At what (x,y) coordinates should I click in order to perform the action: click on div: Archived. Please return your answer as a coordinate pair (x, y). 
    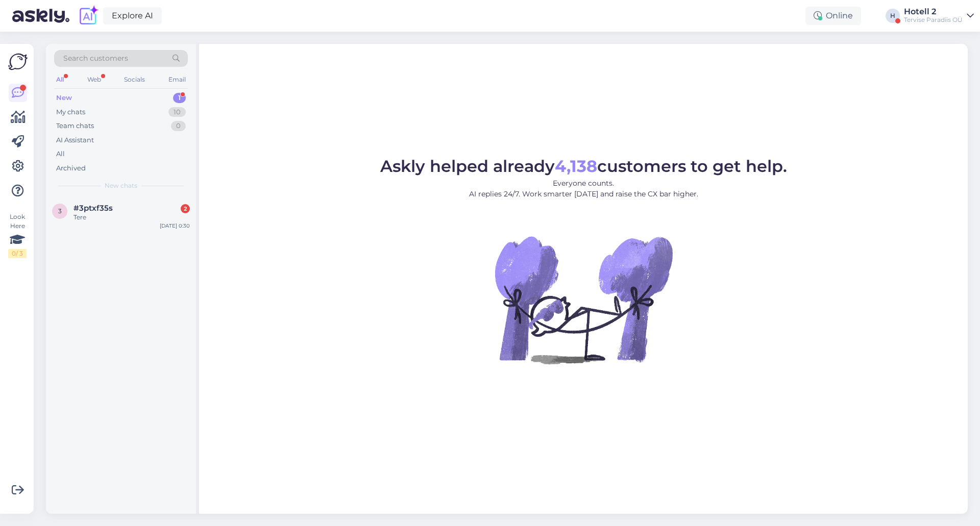
    Looking at the image, I should click on (71, 168).